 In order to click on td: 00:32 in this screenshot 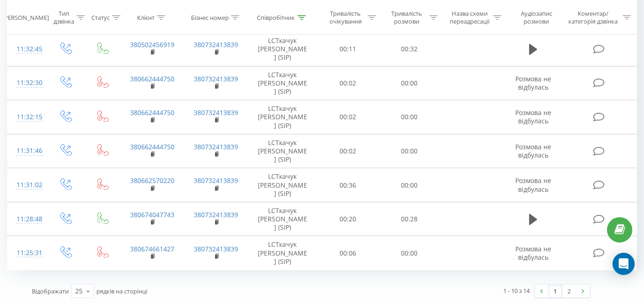, I will do `click(409, 50)`.